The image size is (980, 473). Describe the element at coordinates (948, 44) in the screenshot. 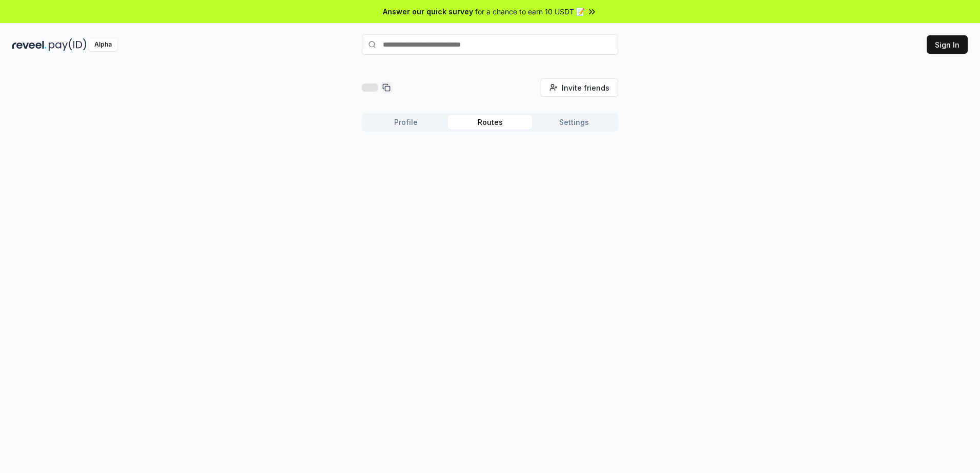

I see `button: Sign In` at that location.